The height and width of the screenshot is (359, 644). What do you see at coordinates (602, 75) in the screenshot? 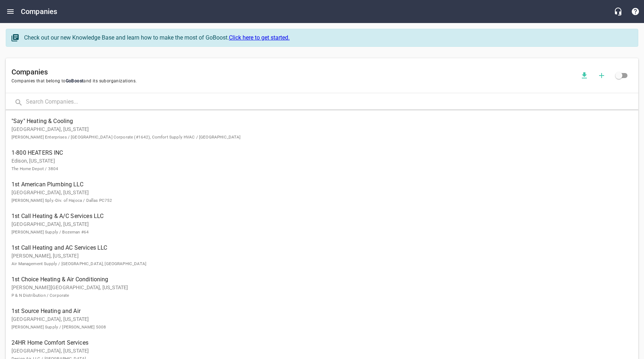
I see `button: Add a new company` at bounding box center [602, 75].